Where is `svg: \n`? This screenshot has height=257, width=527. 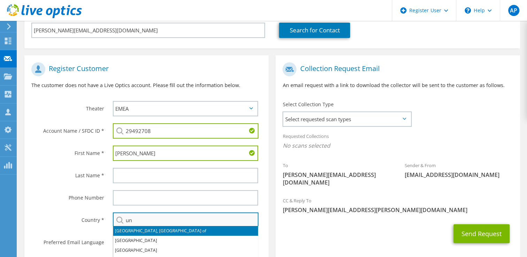 svg: \n is located at coordinates (468, 10).